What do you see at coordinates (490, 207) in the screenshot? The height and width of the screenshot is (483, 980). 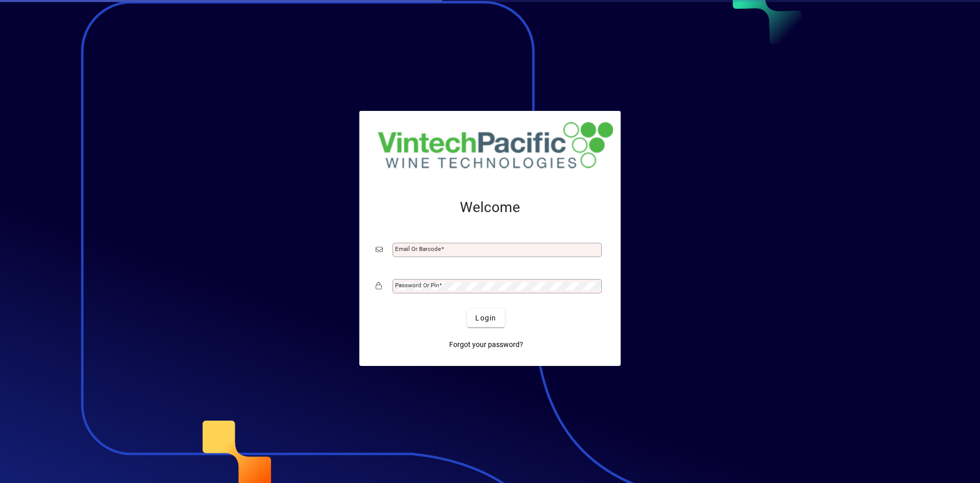 I see `h2: Welcome` at bounding box center [490, 207].